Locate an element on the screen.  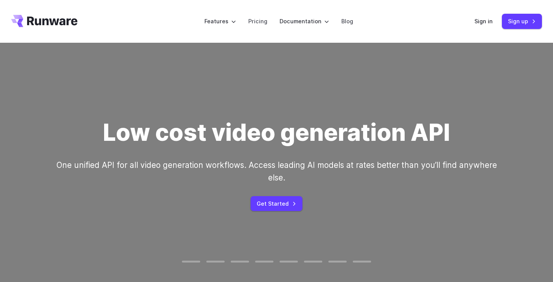
a: Sign up is located at coordinates (522, 21).